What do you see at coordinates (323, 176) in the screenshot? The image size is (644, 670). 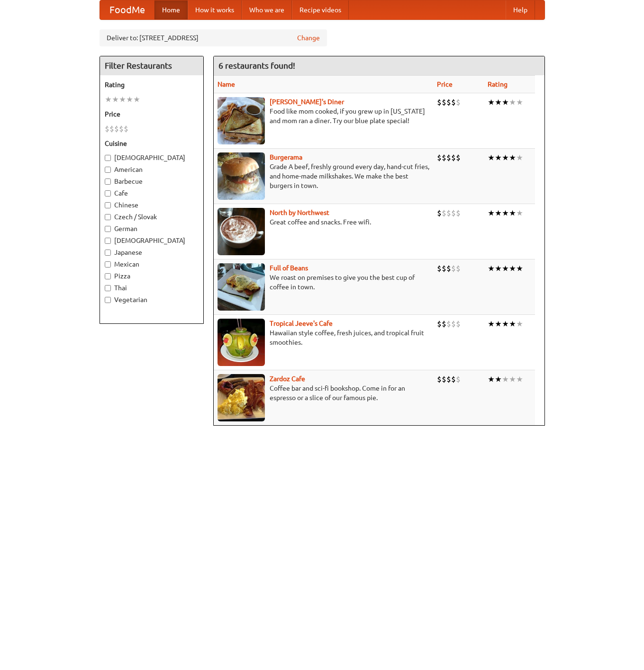 I see `p: Grade A beef, freshly ground every day, hand-cut fries, and home-made milkshakes. We make the bes...` at bounding box center [323, 176].